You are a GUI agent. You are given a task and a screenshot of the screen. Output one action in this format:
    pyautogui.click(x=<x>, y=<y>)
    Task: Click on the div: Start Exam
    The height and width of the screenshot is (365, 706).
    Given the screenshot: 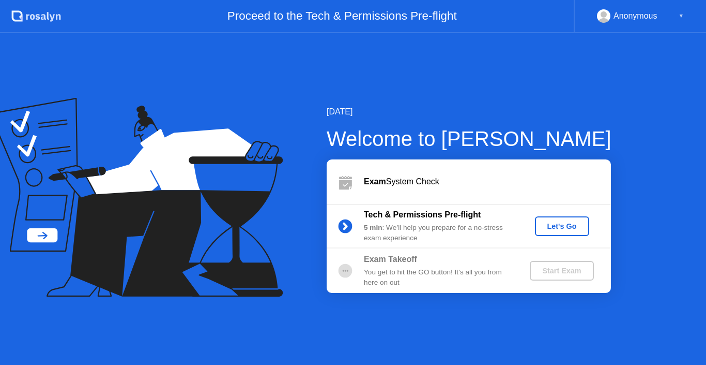 What is the action you would take?
    pyautogui.click(x=562, y=270)
    